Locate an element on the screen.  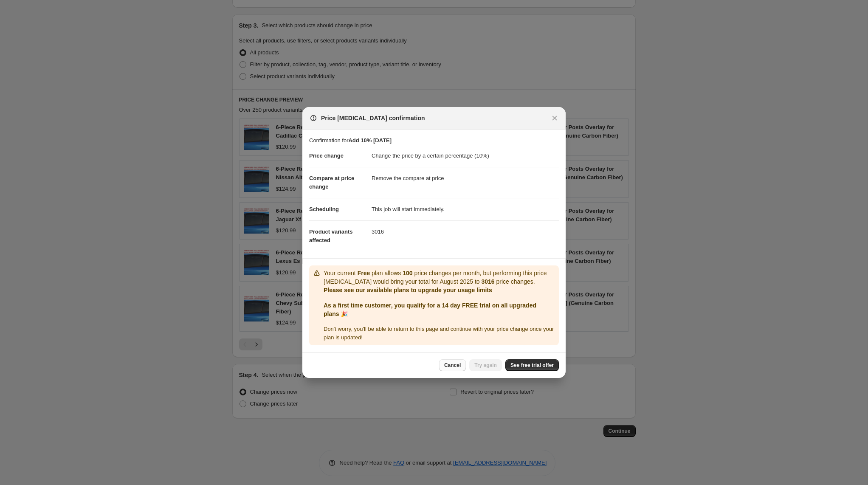
dd: Change the price by a certain percentage (10%) is located at coordinates (465, 156).